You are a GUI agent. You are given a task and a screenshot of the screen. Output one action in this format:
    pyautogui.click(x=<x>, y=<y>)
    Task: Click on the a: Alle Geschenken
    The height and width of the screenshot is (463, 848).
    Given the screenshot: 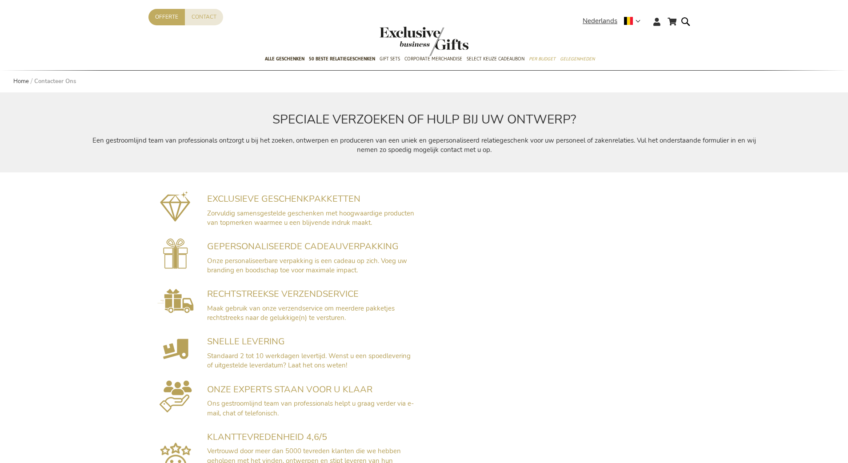 What is the action you would take?
    pyautogui.click(x=285, y=60)
    